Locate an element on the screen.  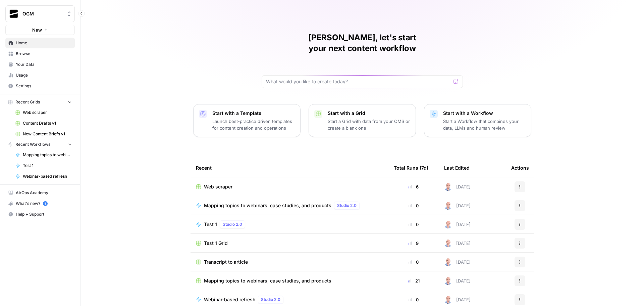
a: Transcript to article is located at coordinates (289, 262).